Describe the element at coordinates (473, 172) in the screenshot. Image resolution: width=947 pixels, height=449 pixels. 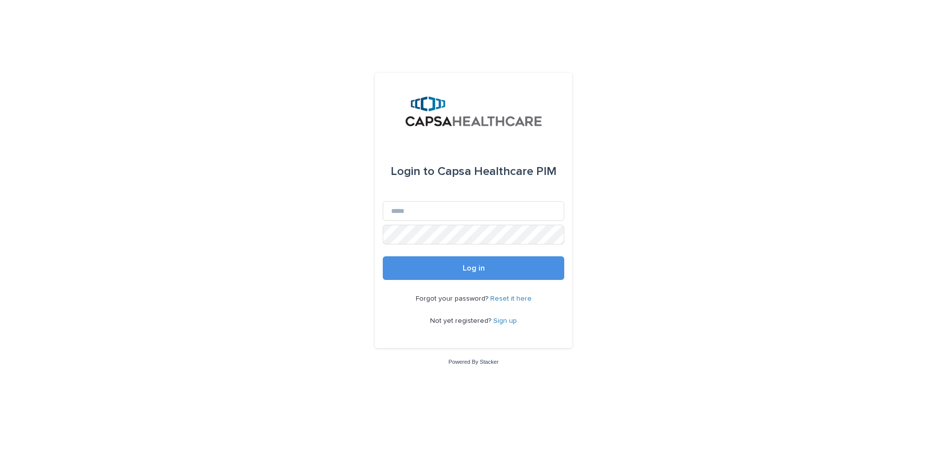
I see `div: Capsa Healthcare PIM` at that location.